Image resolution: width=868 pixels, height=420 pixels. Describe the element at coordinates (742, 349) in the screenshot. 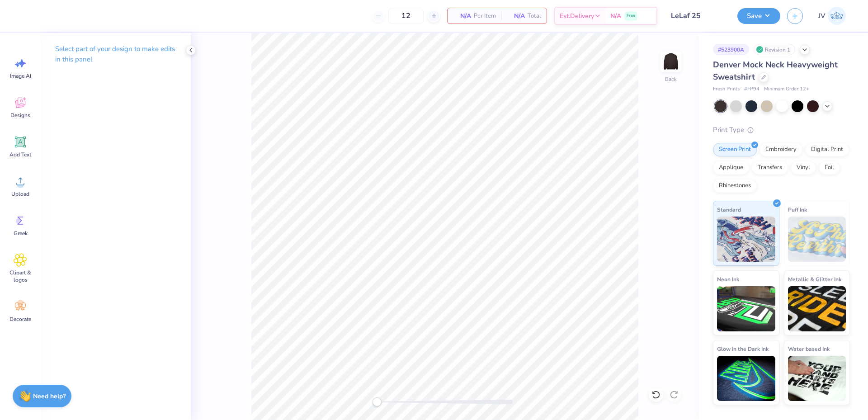

I see `span: Glow in the Dark Ink` at that location.